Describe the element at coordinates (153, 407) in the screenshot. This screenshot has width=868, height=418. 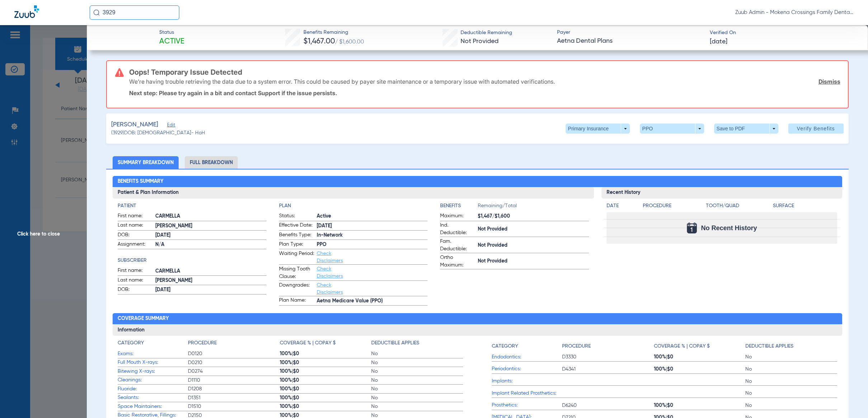
I see `span: Space Maintainers:` at that location.